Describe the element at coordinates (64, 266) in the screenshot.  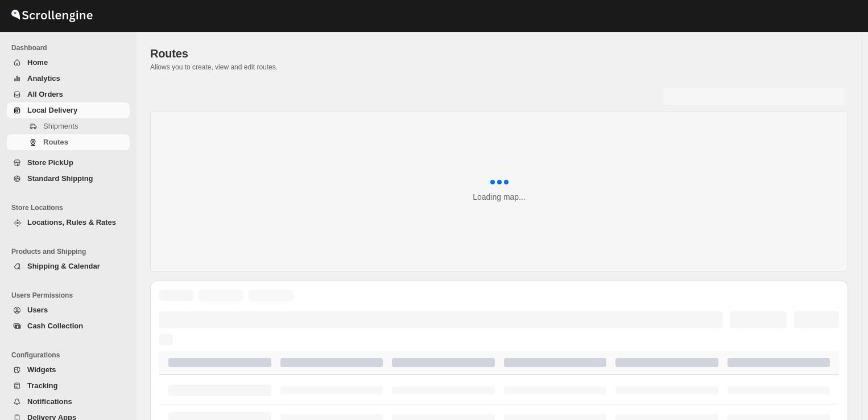
I see `span: Shipping & Calendar` at that location.